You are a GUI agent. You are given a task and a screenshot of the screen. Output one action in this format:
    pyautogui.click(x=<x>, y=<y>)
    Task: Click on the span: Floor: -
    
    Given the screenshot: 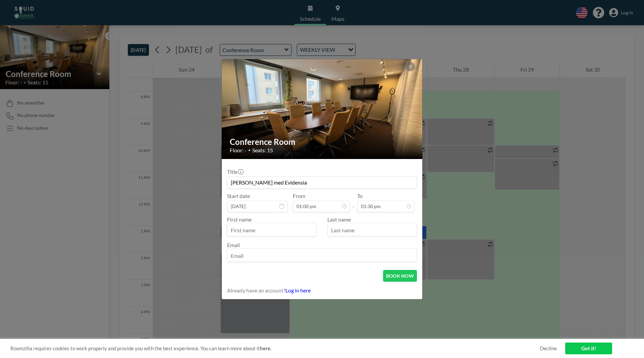 What is the action you would take?
    pyautogui.click(x=238, y=150)
    